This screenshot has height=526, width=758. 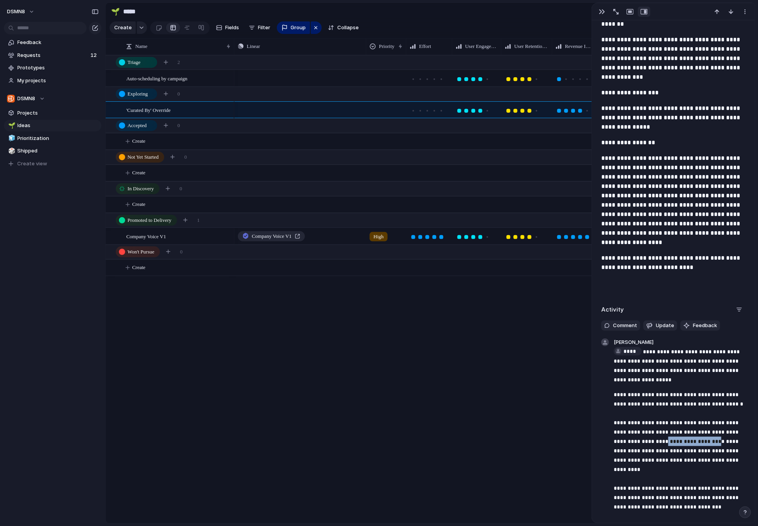 What do you see at coordinates (143, 157) in the screenshot?
I see `span: Not Yet Started` at bounding box center [143, 157].